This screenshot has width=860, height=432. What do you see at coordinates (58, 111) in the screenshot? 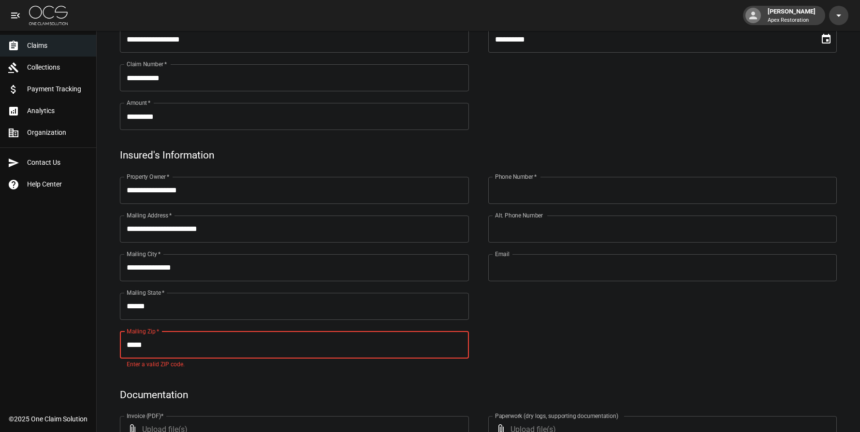
I see `span: Analytics` at bounding box center [58, 111].